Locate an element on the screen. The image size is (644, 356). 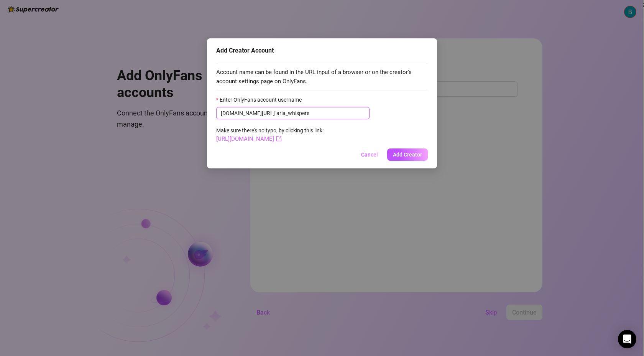
span: export is located at coordinates (279, 138).